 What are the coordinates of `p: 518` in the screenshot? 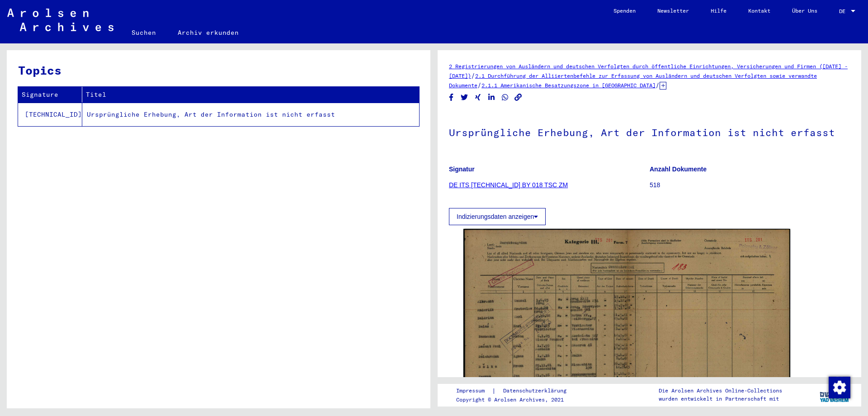 It's located at (749, 185).